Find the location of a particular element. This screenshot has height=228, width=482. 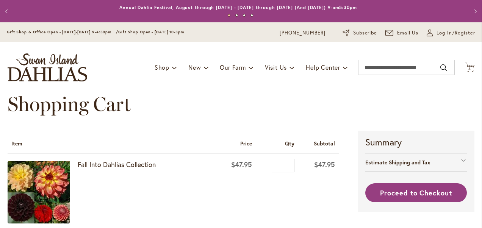

span: Subscribe is located at coordinates (365, 33).